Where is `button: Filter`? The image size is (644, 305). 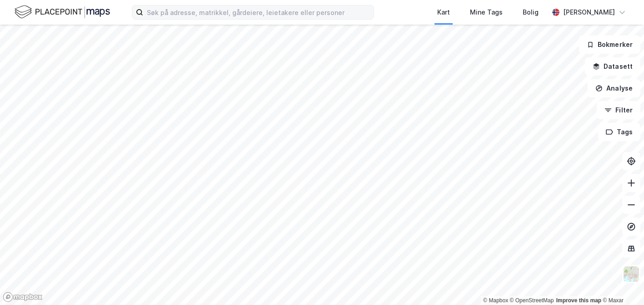 button: Filter is located at coordinates (619, 110).